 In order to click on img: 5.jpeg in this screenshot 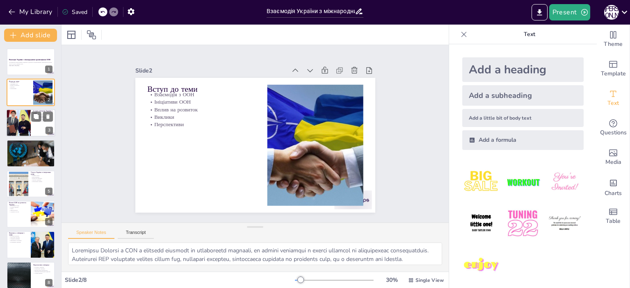, I will do `click(523, 224)`.